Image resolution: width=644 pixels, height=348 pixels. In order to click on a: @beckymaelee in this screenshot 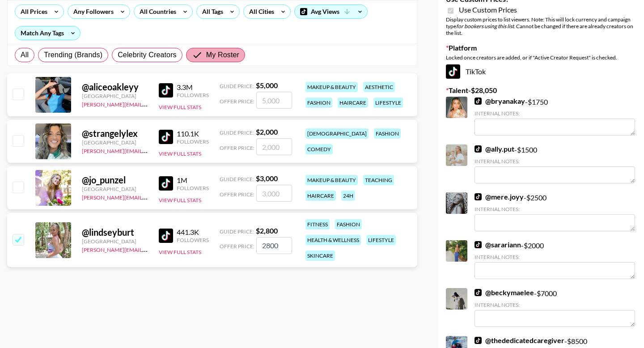, I will do `click(504, 293)`.